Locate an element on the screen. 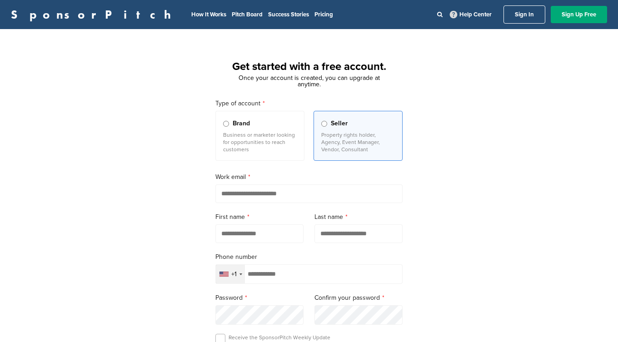 This screenshot has height=342, width=618. a: Sign In is located at coordinates (524, 15).